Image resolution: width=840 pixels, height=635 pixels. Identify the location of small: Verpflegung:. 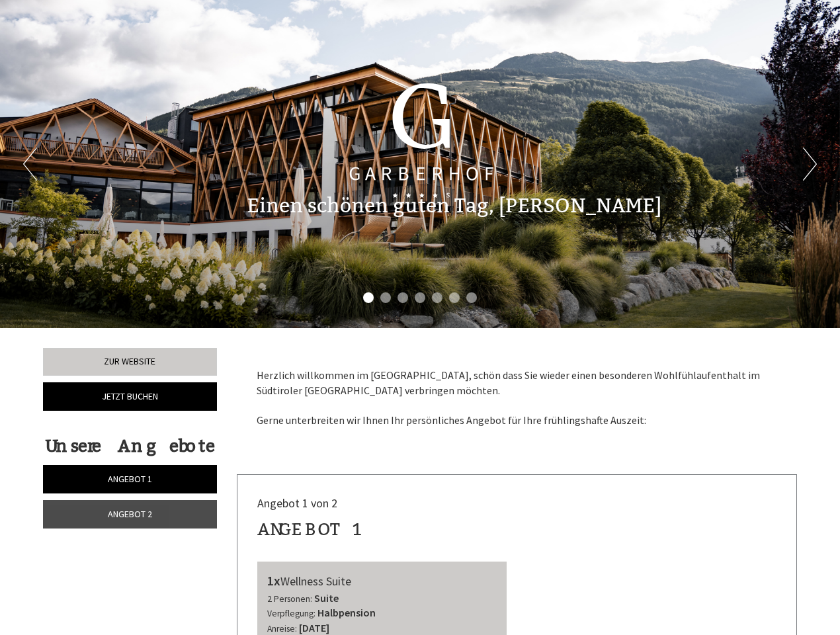
(291, 613).